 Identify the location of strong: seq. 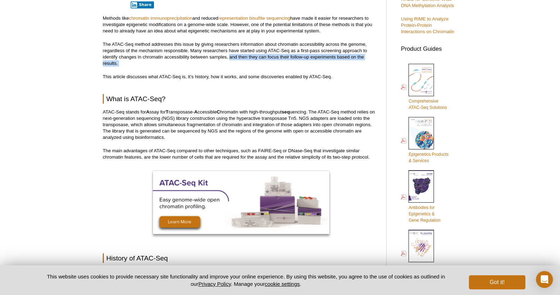
(285, 112).